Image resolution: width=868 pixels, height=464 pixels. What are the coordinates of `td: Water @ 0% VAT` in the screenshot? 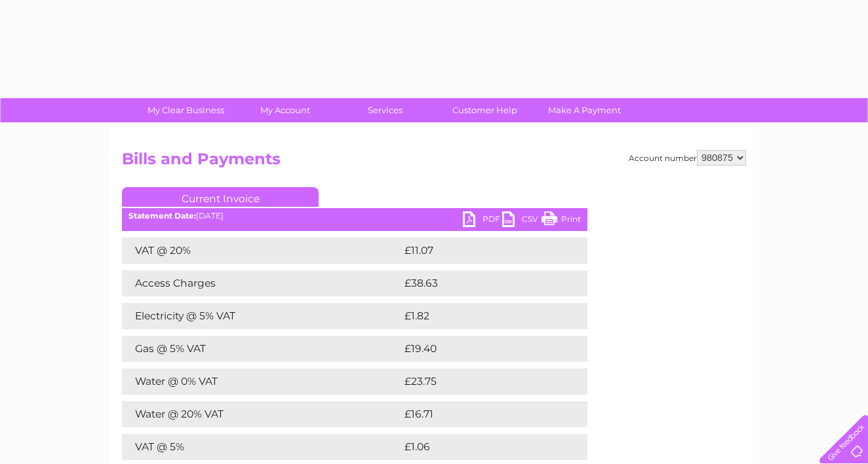 It's located at (262, 382).